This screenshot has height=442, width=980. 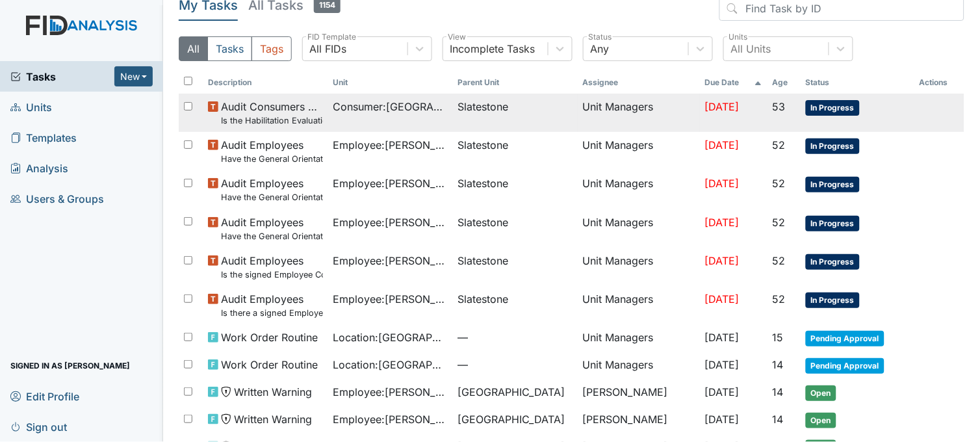 I want to click on button: All, so click(x=193, y=49).